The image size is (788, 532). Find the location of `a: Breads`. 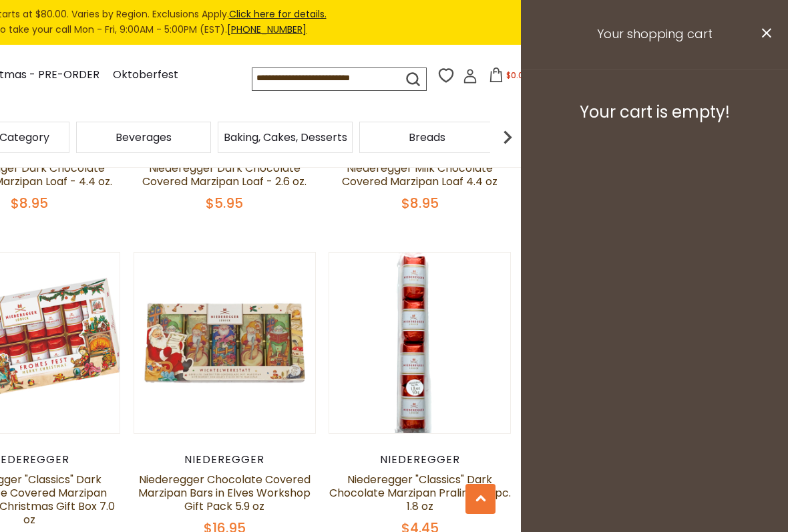

a: Breads is located at coordinates (427, 137).